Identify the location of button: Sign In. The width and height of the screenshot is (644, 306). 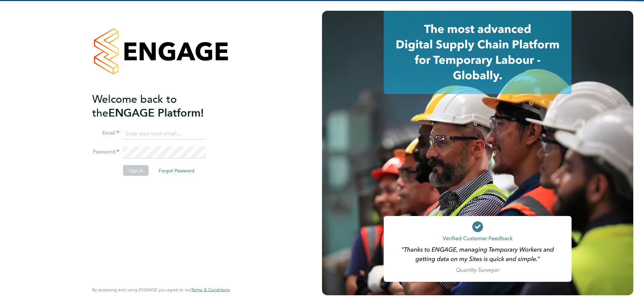
(136, 171).